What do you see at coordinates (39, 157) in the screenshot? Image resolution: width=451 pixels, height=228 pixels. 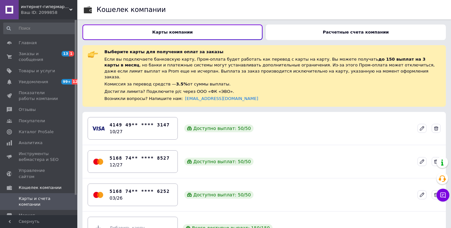 I see `span: Инструменты вебмастера и SEO` at bounding box center [39, 157].